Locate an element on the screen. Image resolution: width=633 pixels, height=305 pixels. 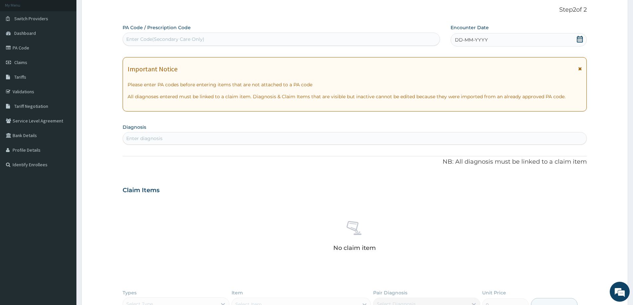
div: Chat with us now is located at coordinates (73, 42).